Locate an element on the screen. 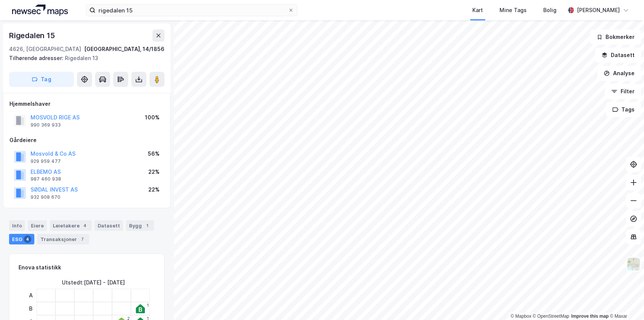  a: Improve this map is located at coordinates (589, 316).